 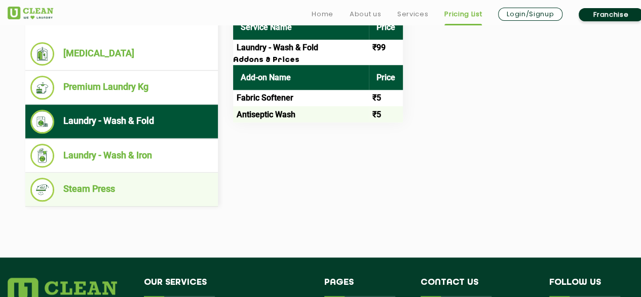 What do you see at coordinates (301, 114) in the screenshot?
I see `td: Antiseptic Wash` at bounding box center [301, 114].